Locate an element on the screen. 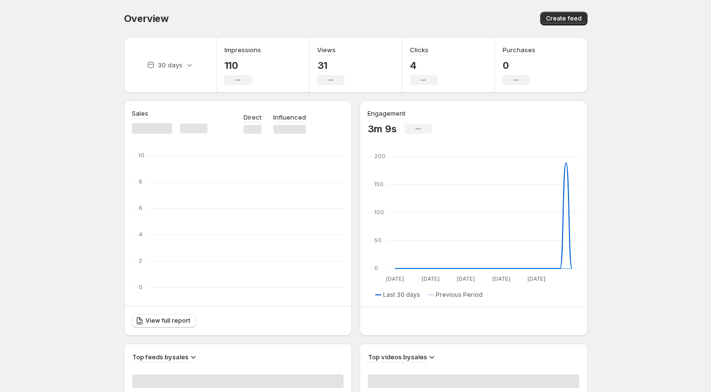 Image resolution: width=711 pixels, height=392 pixels. h3: Engagement is located at coordinates (386, 113).